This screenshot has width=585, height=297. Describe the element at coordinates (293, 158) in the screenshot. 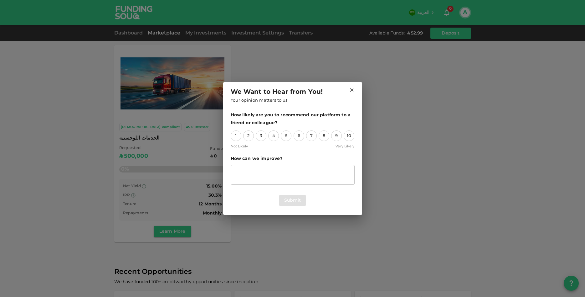

I see `span: How can we improve?` at that location.